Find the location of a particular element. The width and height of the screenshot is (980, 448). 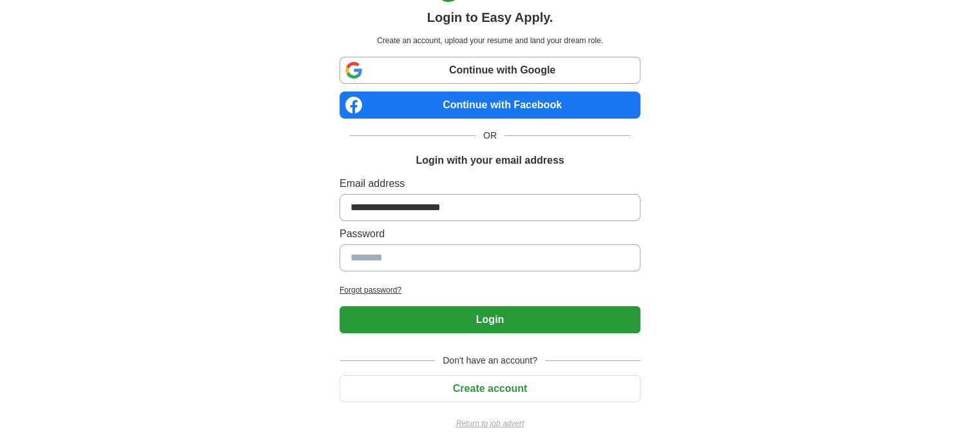

a: Forgot password? is located at coordinates (490, 290).